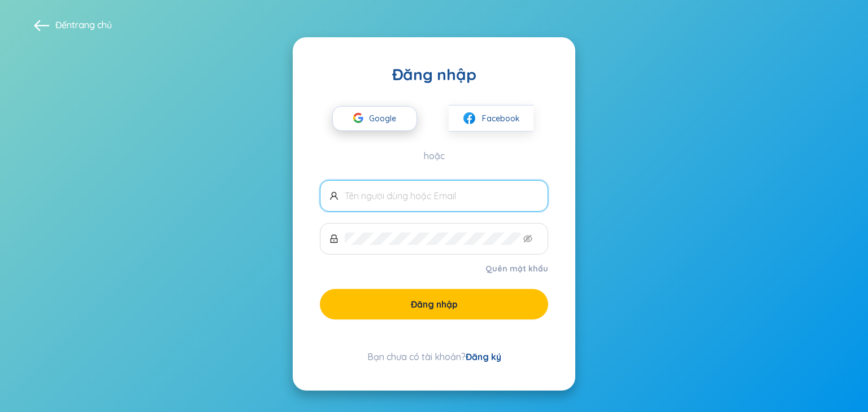  What do you see at coordinates (383, 119) in the screenshot?
I see `font: Google` at bounding box center [383, 119].